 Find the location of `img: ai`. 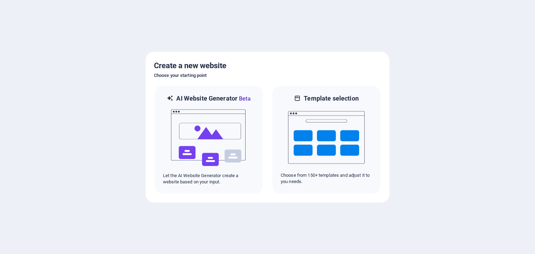

img: ai is located at coordinates (209, 138).